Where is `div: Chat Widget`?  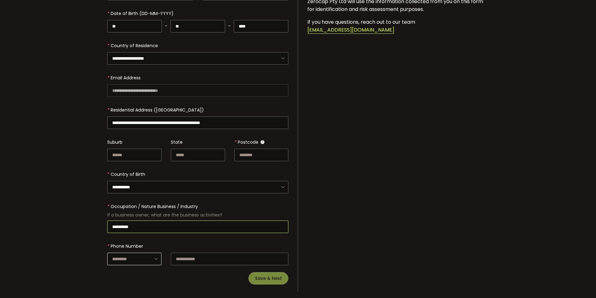
div: Chat Widget is located at coordinates (560, 264).